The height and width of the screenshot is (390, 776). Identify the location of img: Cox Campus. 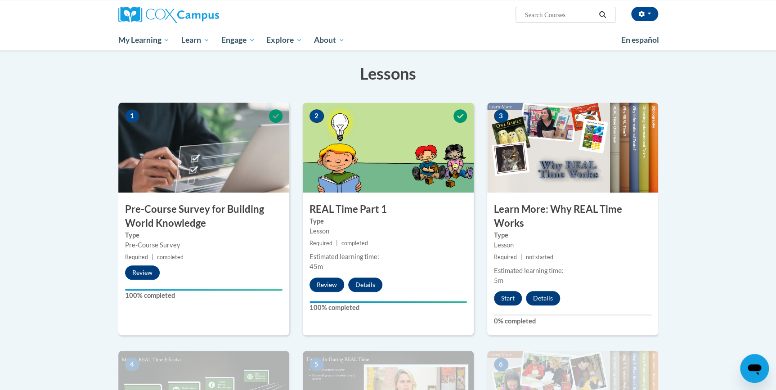
(169, 15).